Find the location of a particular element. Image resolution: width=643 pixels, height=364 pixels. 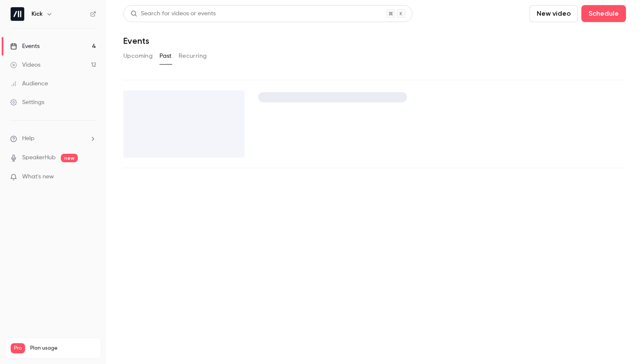

li: help-dropdown-opener is located at coordinates (53, 138).